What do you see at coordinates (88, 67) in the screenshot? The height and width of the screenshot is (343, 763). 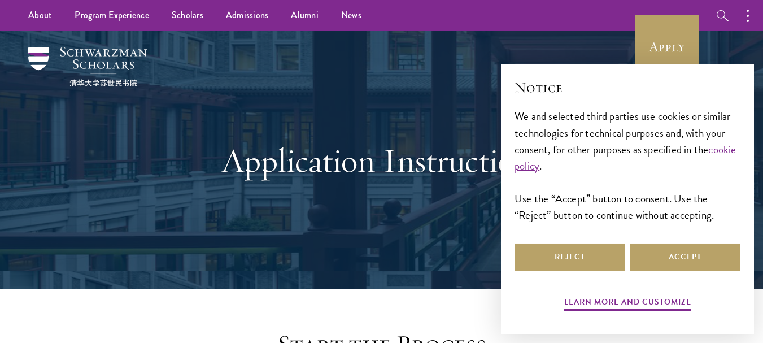 I see `img: Schwarzman Scholars` at bounding box center [88, 67].